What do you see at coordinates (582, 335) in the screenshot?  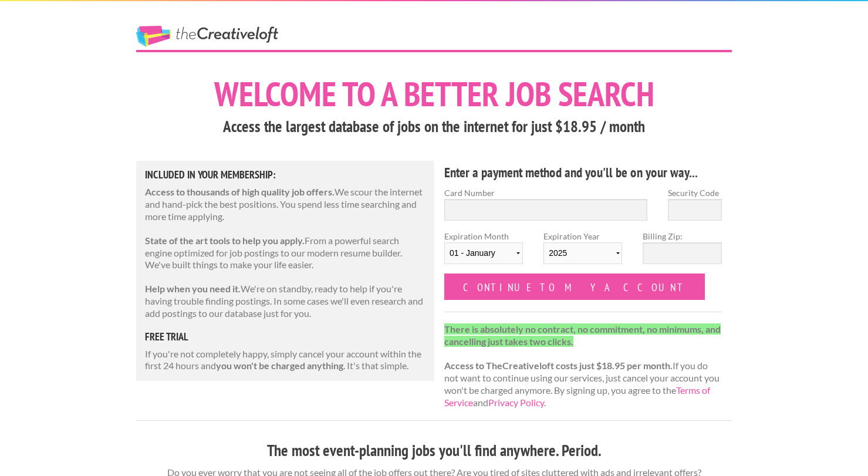 I see `strong: There is absolutely no contract, no commitment, no minimums, and cancelling just takes two clicks.` at bounding box center [582, 335].